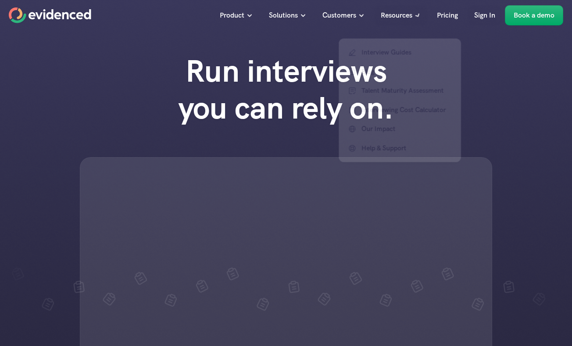 The height and width of the screenshot is (346, 572). Describe the element at coordinates (50, 15) in the screenshot. I see `a: Home` at that location.